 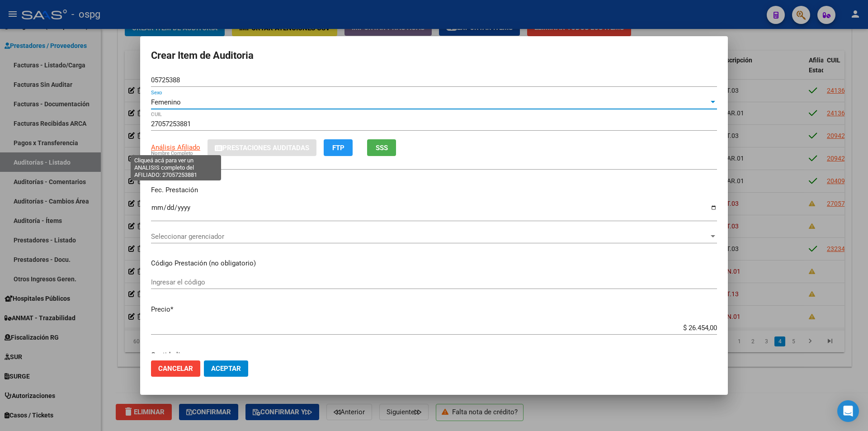 What do you see at coordinates (265, 148) in the screenshot?
I see `span: Prestaciones Auditadas` at bounding box center [265, 148].